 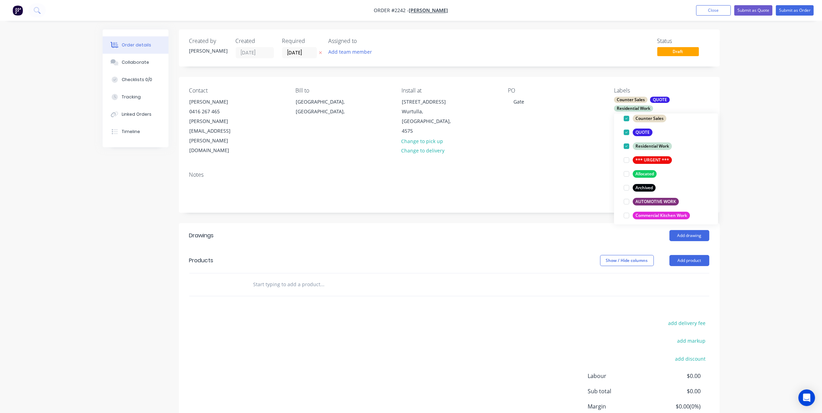 I want to click on span: Labour, so click(x=619, y=376).